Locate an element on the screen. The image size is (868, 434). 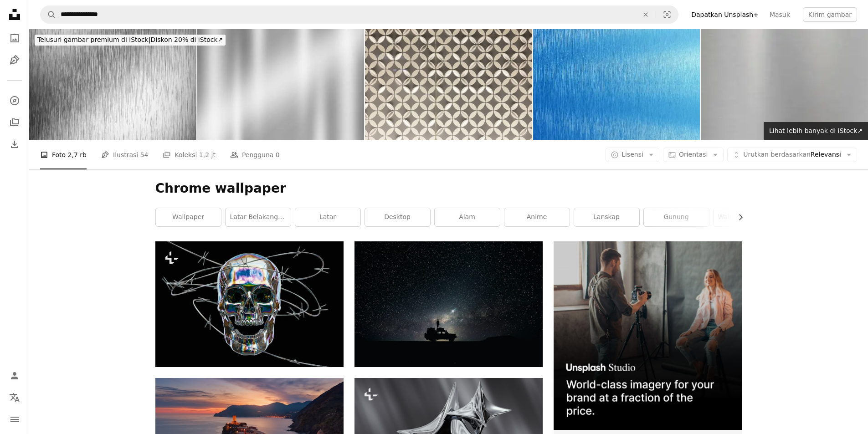
span: 1,2 jt is located at coordinates (208, 154).